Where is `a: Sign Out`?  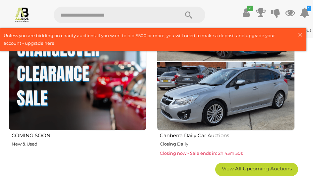
a: Sign Out is located at coordinates (302, 30).